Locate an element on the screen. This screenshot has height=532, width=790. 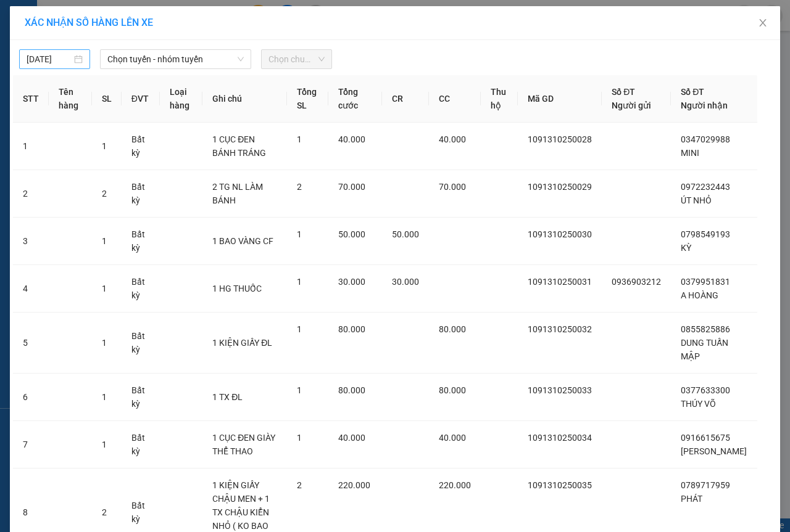
span: 1 BAO VÀNG CF is located at coordinates (243, 241).